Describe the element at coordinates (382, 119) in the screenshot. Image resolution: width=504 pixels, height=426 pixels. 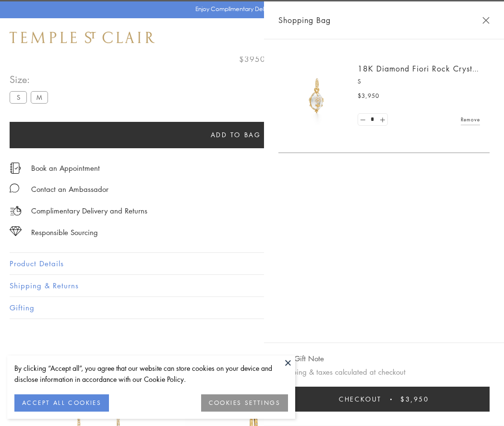
I see `a: Set quantity to 2` at that location.